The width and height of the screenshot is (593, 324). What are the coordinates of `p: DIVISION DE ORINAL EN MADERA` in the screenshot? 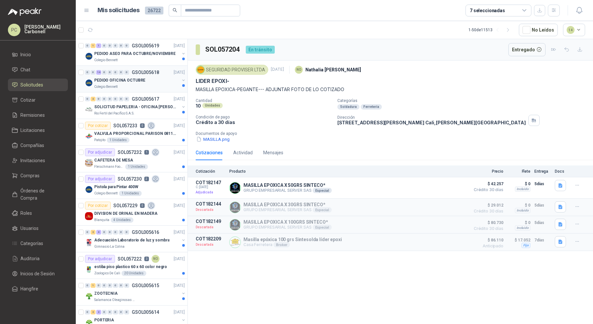 It's located at (126, 214).